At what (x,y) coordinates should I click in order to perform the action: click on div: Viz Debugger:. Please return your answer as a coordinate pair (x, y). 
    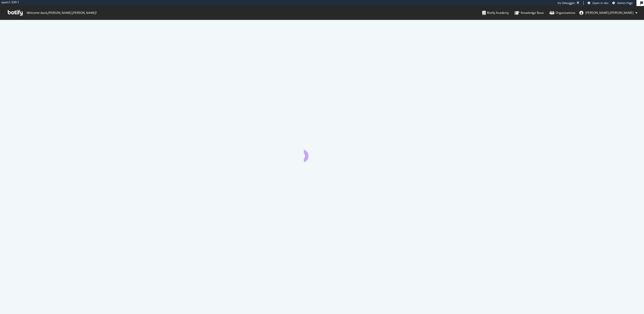
    Looking at the image, I should click on (567, 3).